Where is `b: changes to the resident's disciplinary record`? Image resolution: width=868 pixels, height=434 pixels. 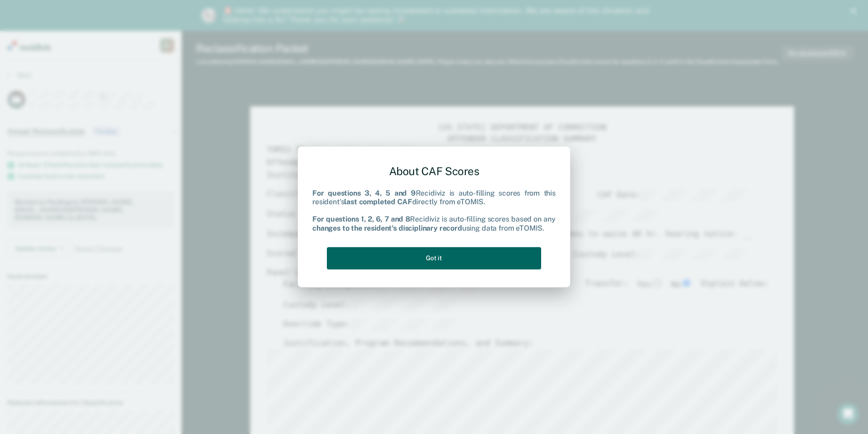 b: changes to the resident's disciplinary record is located at coordinates (388, 227).